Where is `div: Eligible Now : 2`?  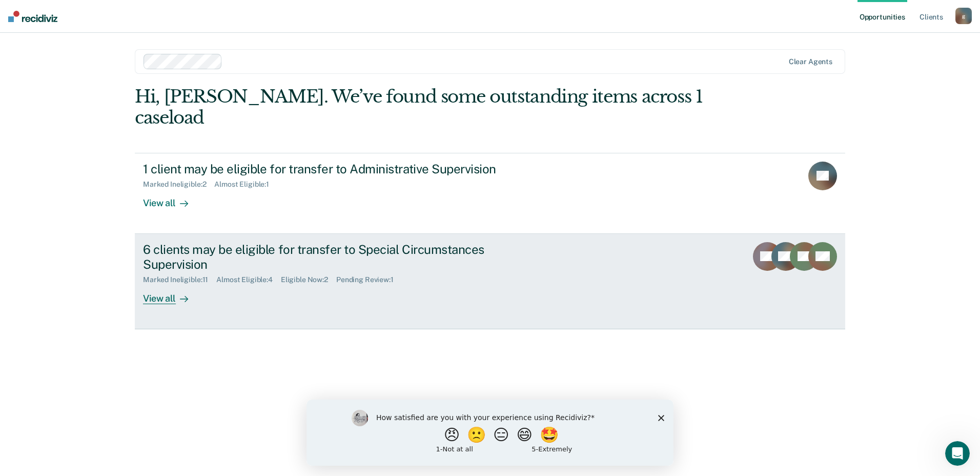 div: Eligible Now : 2 is located at coordinates (308, 280).